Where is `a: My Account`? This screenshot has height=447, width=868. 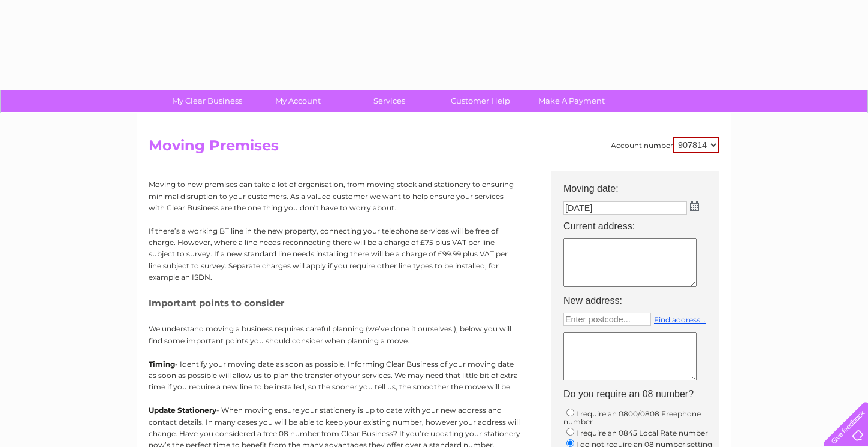 a: My Account is located at coordinates (298, 101).